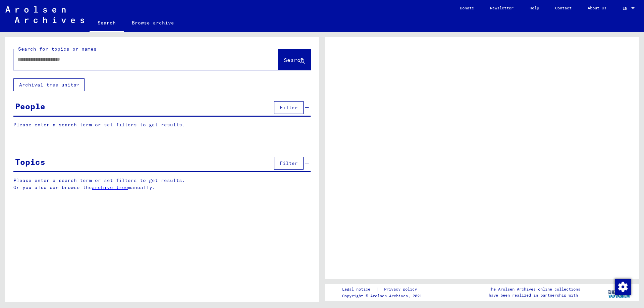  What do you see at coordinates (623, 286) in the screenshot?
I see `div: Change consent` at bounding box center [623, 286].